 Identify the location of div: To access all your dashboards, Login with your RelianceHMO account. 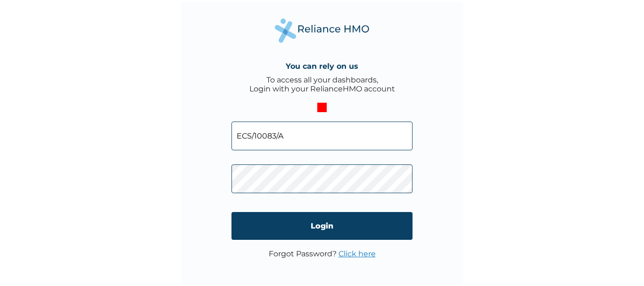
(322, 84).